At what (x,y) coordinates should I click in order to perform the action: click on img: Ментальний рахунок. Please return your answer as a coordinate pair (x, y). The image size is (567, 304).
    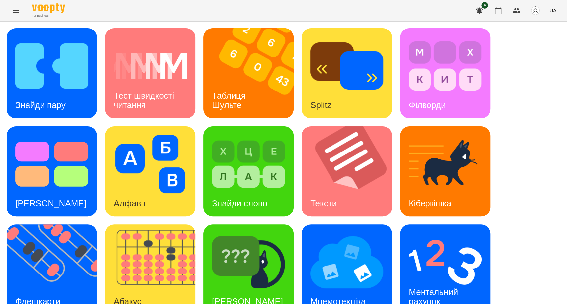
    Looking at the image, I should click on (445, 263).